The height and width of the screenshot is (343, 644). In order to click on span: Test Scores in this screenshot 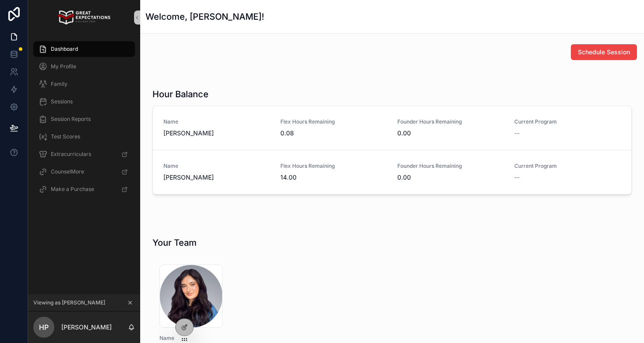, I will do `click(65, 137)`.